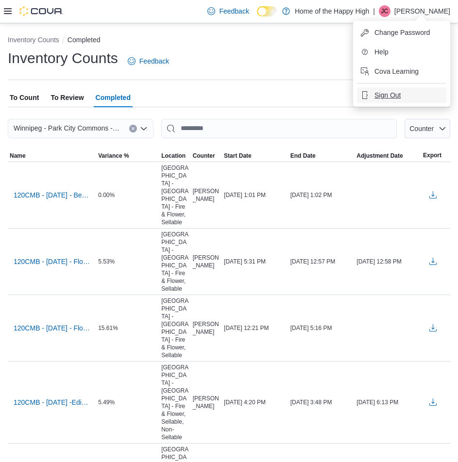  Describe the element at coordinates (66, 128) in the screenshot. I see `span: Winnipeg - Park City Commons - Fire & Flower` at that location.